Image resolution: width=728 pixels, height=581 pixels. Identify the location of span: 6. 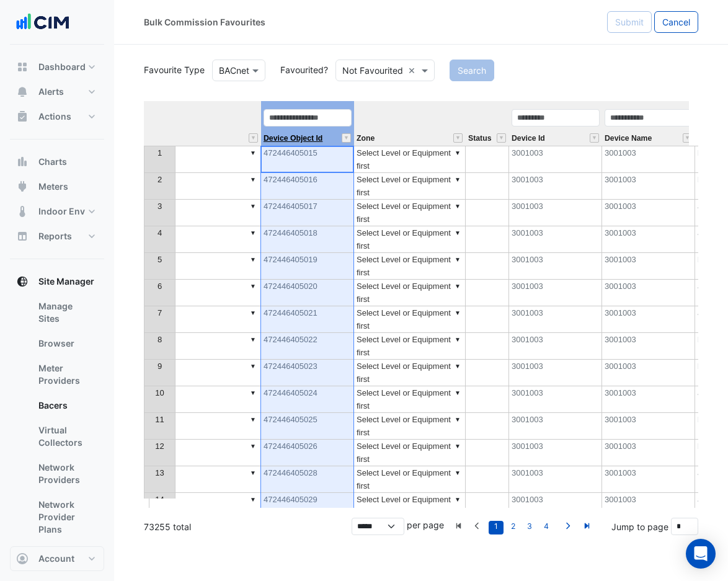
(160, 286).